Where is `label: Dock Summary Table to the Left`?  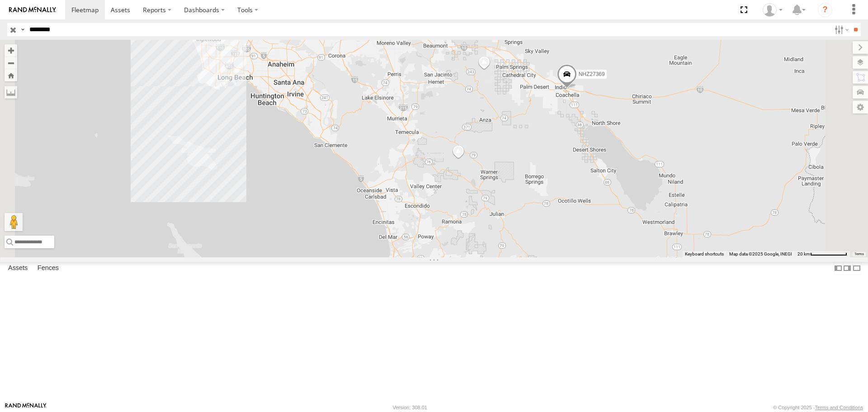 label: Dock Summary Table to the Left is located at coordinates (839, 269).